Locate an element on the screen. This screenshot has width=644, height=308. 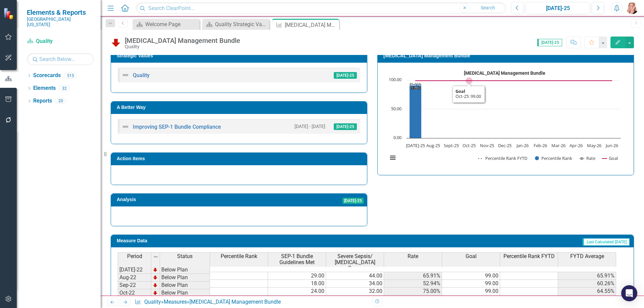
text: 0.00 is located at coordinates (397, 137).